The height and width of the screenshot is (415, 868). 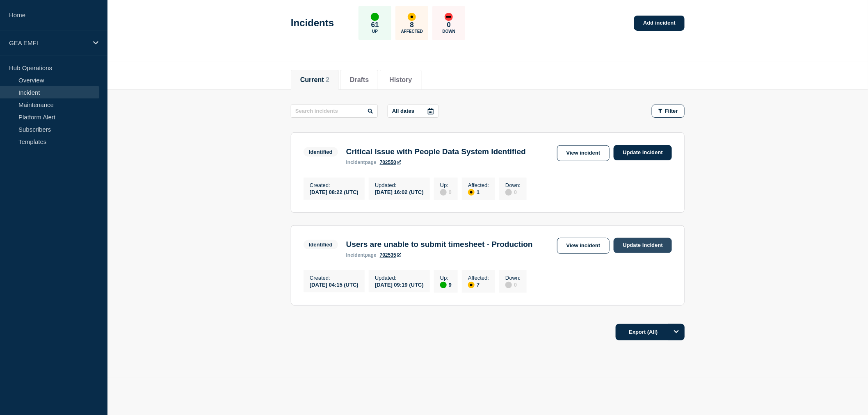 I want to click on a: Add incident, so click(x=659, y=23).